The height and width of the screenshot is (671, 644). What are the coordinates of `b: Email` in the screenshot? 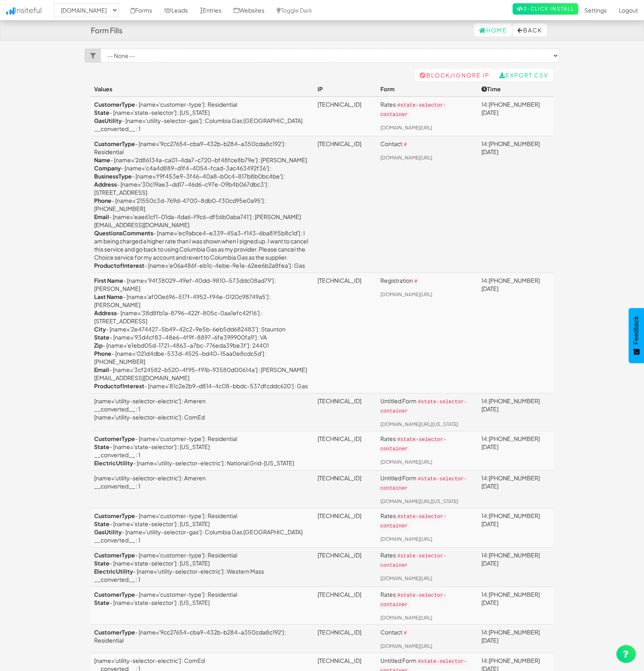 It's located at (101, 217).